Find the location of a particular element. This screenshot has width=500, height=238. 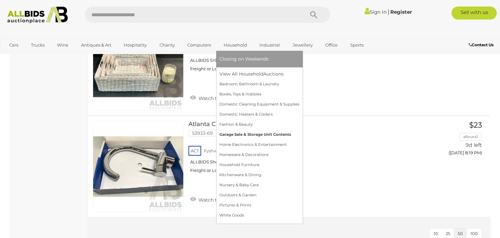

a: Cars is located at coordinates (14, 45).